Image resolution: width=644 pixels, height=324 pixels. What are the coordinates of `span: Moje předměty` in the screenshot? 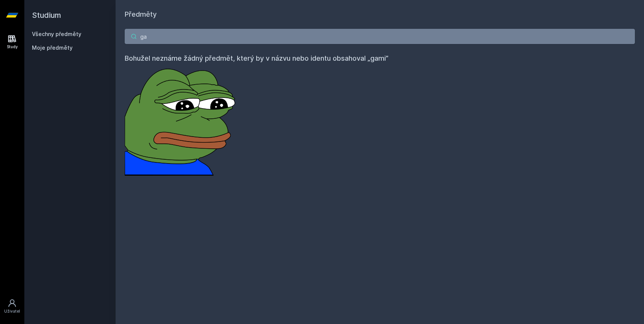 It's located at (52, 48).